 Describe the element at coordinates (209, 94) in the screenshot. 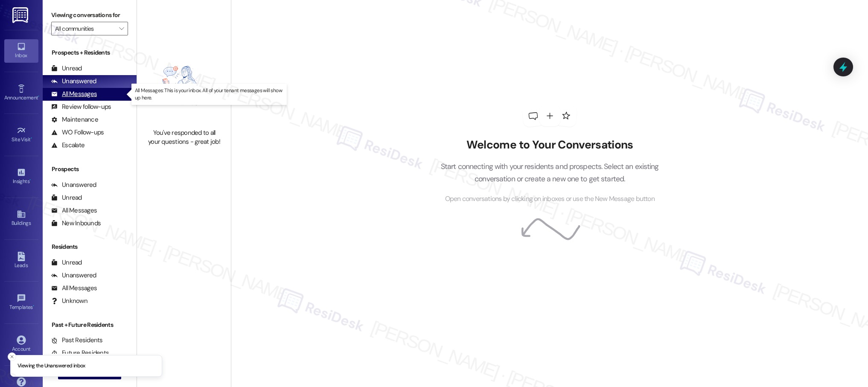

I see `p: All Messages: This is your inbox. All of your tenant messages will show up here.` at that location.